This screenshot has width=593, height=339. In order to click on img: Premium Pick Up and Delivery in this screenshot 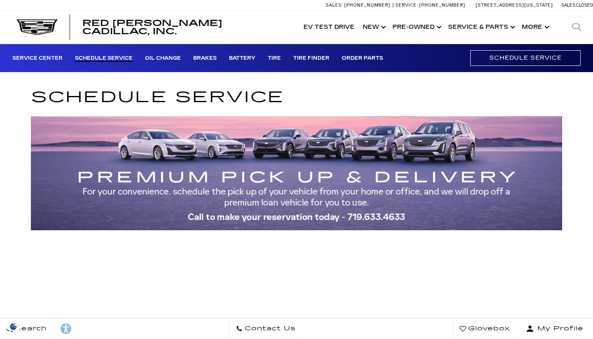, I will do `click(296, 173)`.